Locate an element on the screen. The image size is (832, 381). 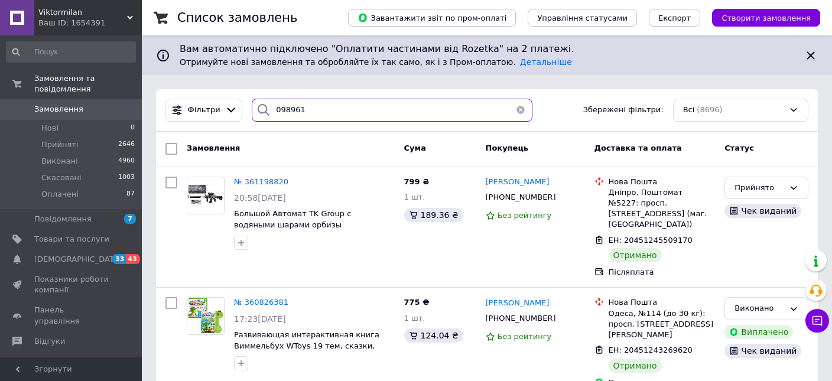
div: 124.04 ₴ is located at coordinates (434, 336).